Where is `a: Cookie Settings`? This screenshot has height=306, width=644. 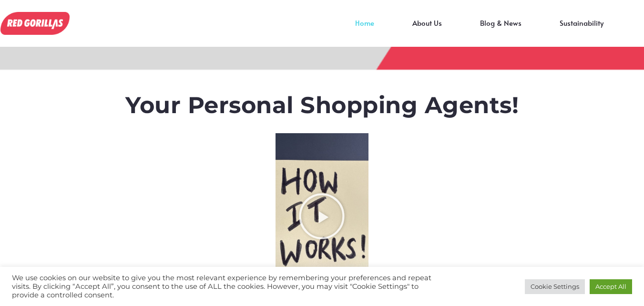
a: Cookie Settings is located at coordinates (555, 286).